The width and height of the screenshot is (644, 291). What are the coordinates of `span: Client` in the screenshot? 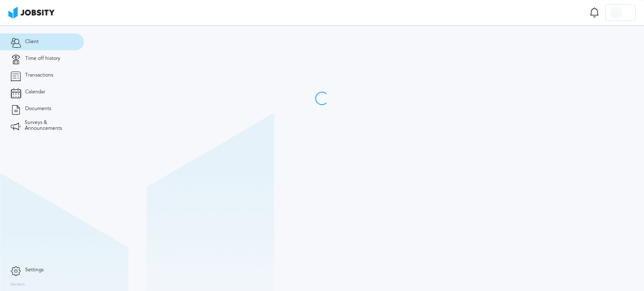 It's located at (32, 42).